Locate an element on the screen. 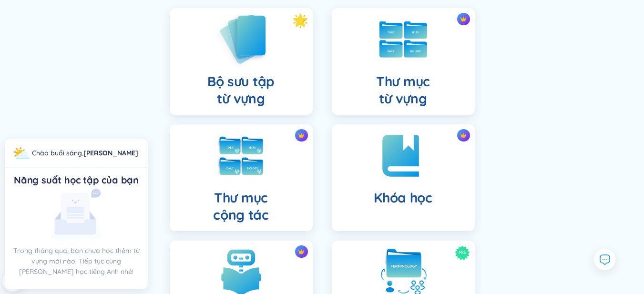 This screenshot has width=644, height=294. div: Năng suất học tập của bạn is located at coordinates (76, 181).